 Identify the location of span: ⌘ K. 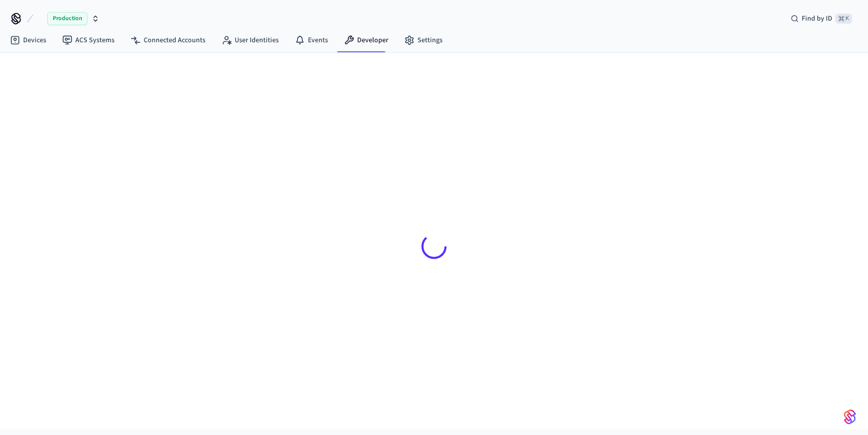
(844, 18).